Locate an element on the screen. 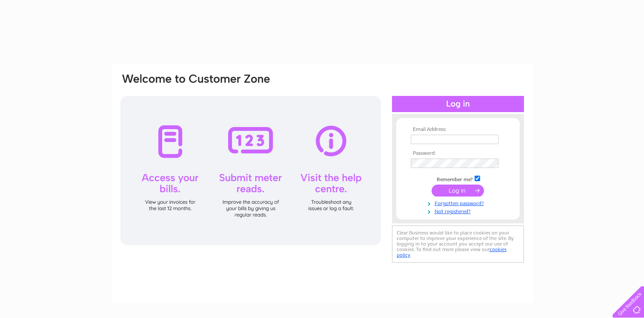 The width and height of the screenshot is (644, 318). a: cookies policy is located at coordinates (452, 252).